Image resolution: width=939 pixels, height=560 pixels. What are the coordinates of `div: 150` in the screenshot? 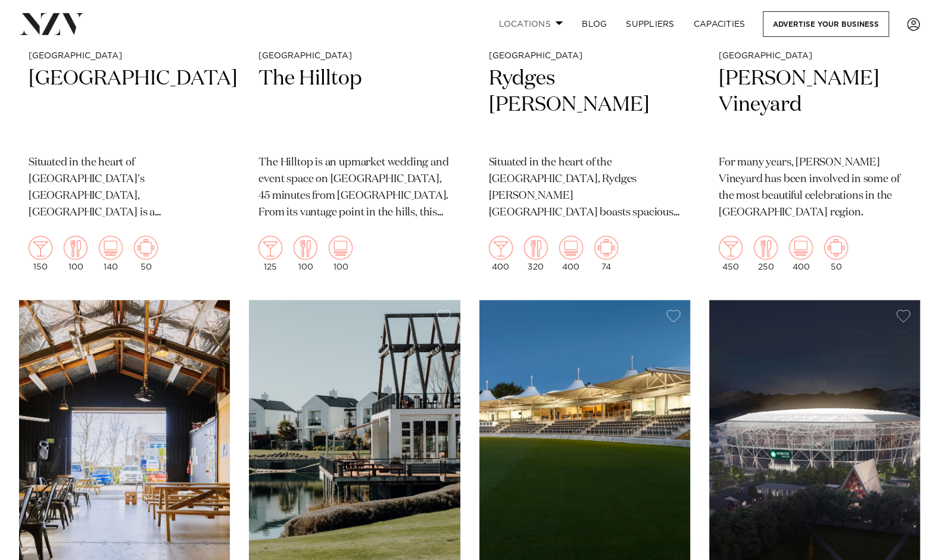 It's located at (41, 254).